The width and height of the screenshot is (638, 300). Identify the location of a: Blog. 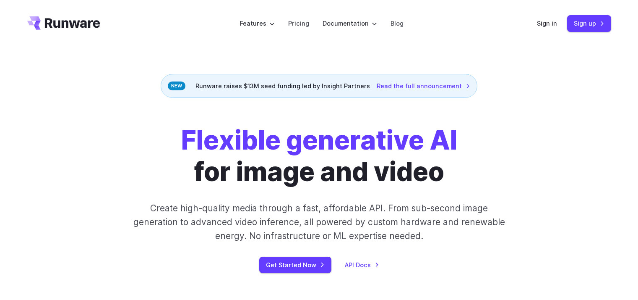
(397, 23).